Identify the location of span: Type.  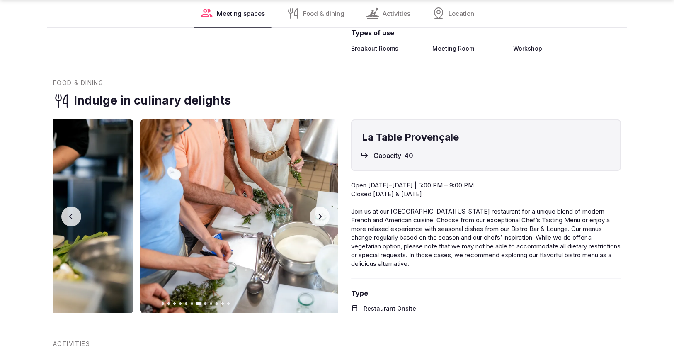
(486, 293).